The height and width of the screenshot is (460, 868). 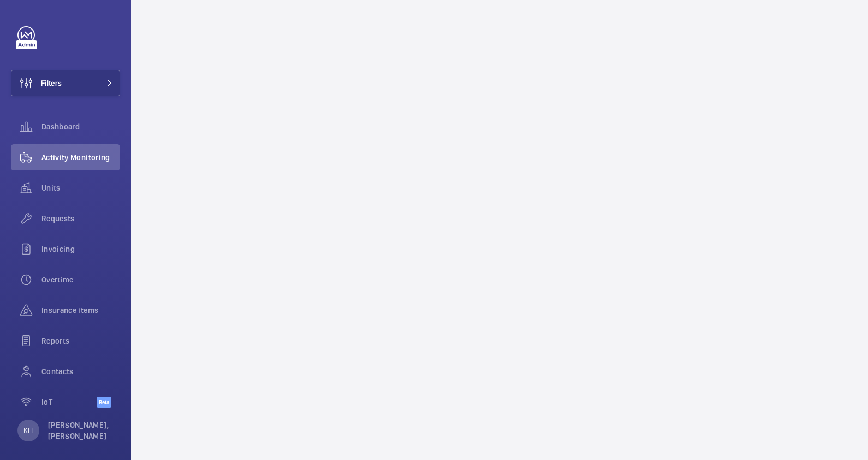 I want to click on span: Units, so click(x=81, y=188).